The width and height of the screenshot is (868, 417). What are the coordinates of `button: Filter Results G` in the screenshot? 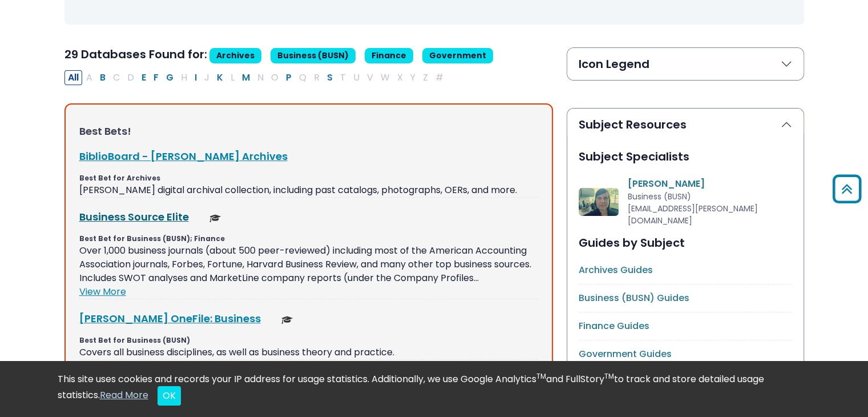 It's located at (170, 78).